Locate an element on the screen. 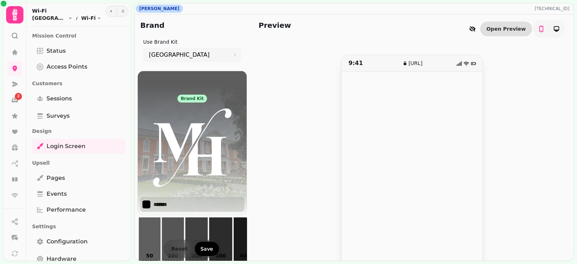 This screenshot has height=264, width=577. p: Upsell is located at coordinates (79, 163).